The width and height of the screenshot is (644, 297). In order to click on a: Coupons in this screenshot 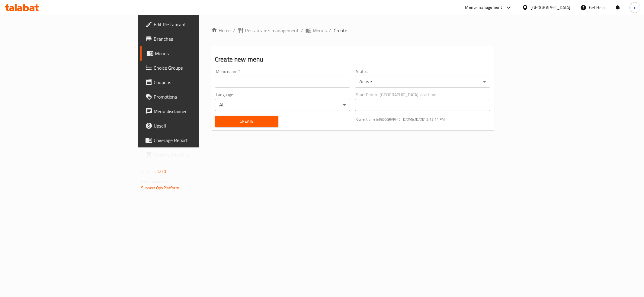, I will do `click(193, 83)`.